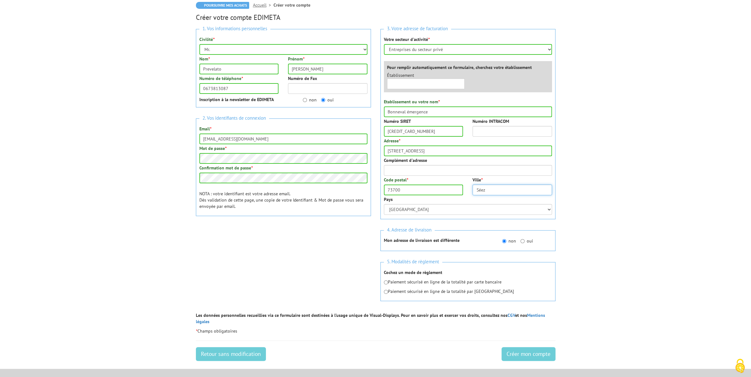 Image resolution: width=751 pixels, height=377 pixels. Describe the element at coordinates (409, 230) in the screenshot. I see `span: 4. Adresse de livraison` at that location.